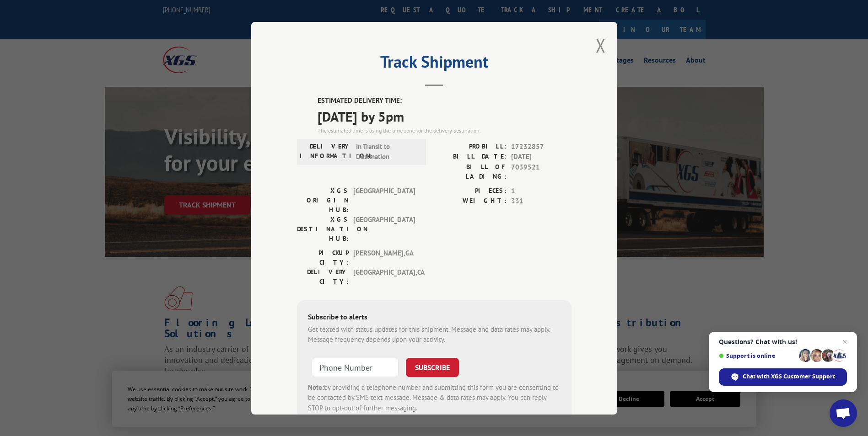 This screenshot has height=436, width=868. I want to click on span: In Transit to Destination, so click(387, 151).